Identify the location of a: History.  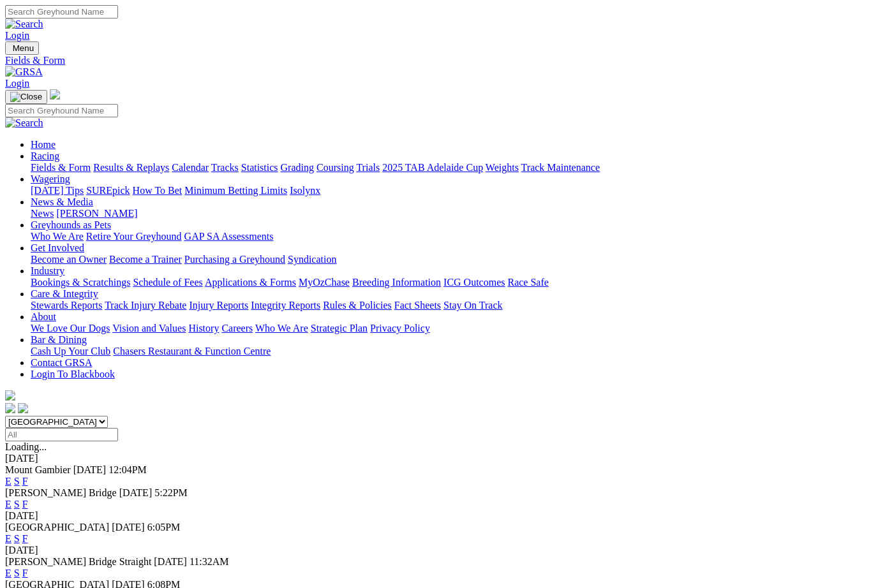
(204, 328).